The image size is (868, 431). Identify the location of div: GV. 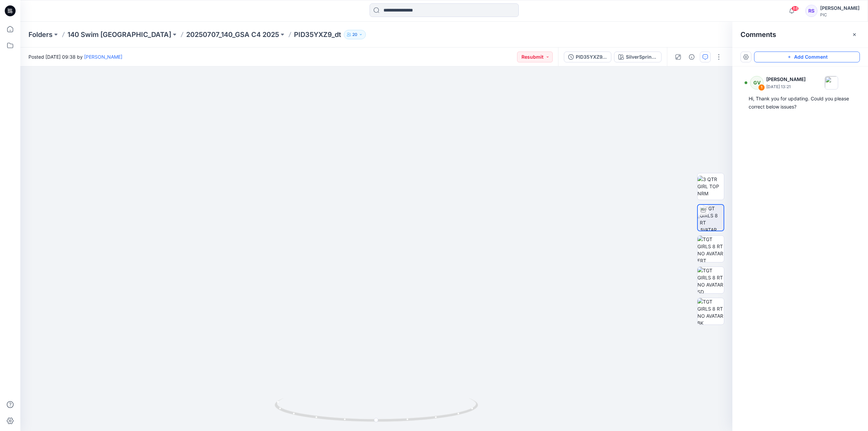
(756, 83).